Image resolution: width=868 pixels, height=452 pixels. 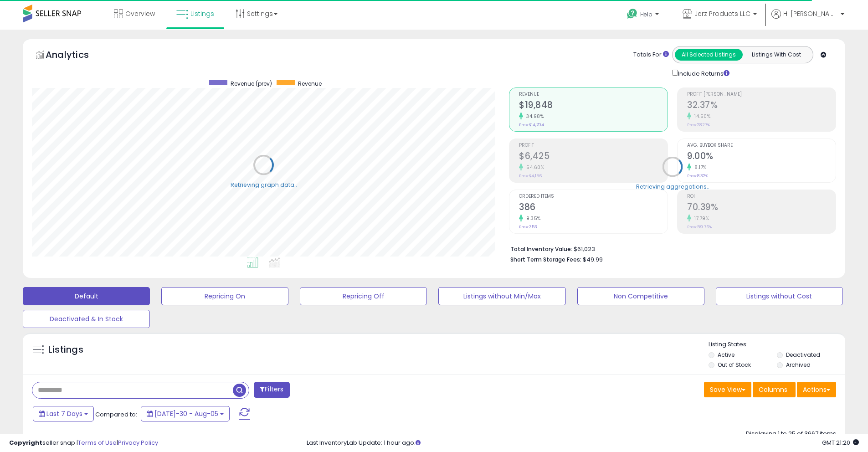 I want to click on button: Columns, so click(x=774, y=389).